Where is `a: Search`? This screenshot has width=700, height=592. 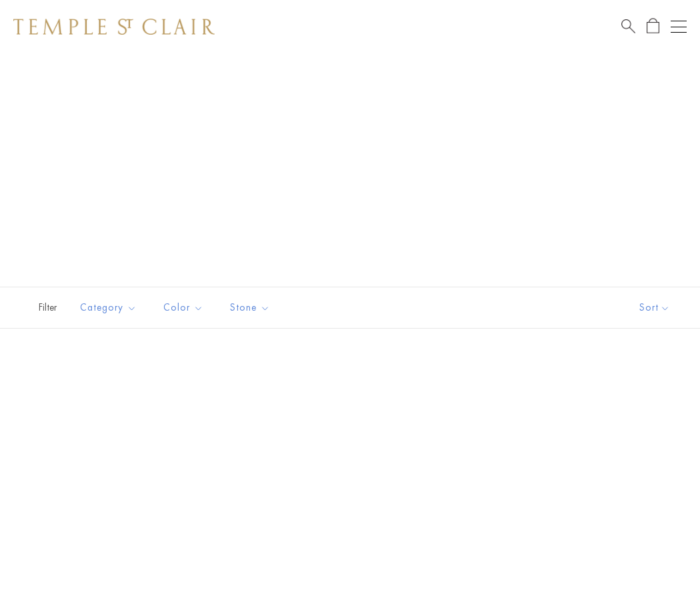
a: Search is located at coordinates (628, 26).